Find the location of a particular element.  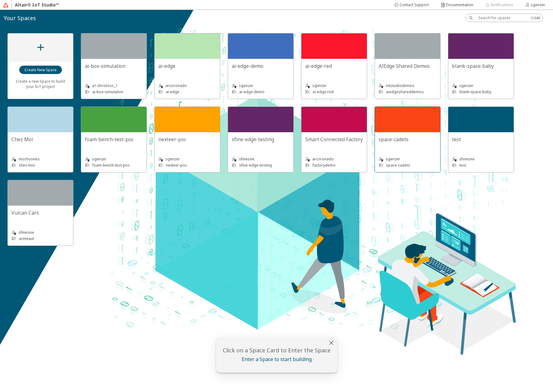

p: ai-edge-demo is located at coordinates (252, 91).